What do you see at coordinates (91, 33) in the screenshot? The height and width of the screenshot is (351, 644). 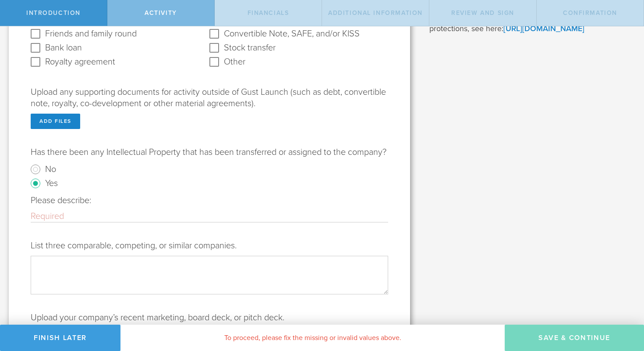 I see `label: Friends and family round` at bounding box center [91, 33].